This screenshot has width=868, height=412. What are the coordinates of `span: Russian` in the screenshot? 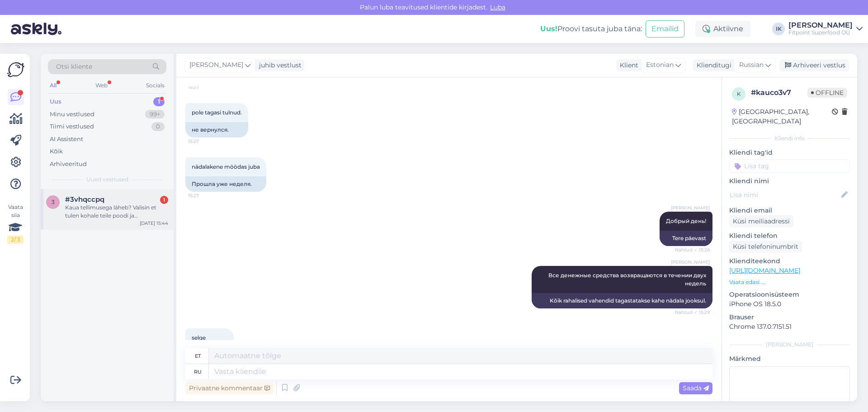 It's located at (751, 65).